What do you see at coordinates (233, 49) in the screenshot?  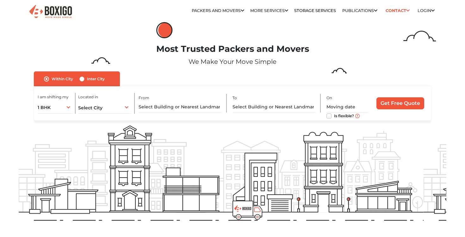 I see `h1: Most Trusted Packers and Movers` at bounding box center [233, 49].